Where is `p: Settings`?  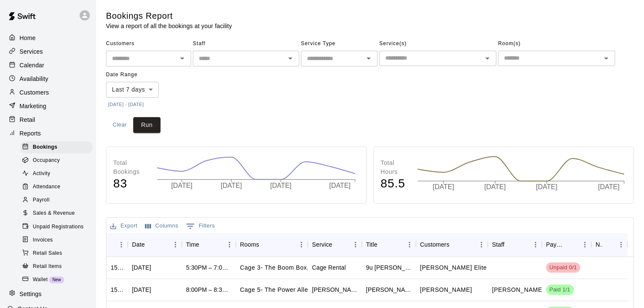 p: Settings is located at coordinates (31, 294).